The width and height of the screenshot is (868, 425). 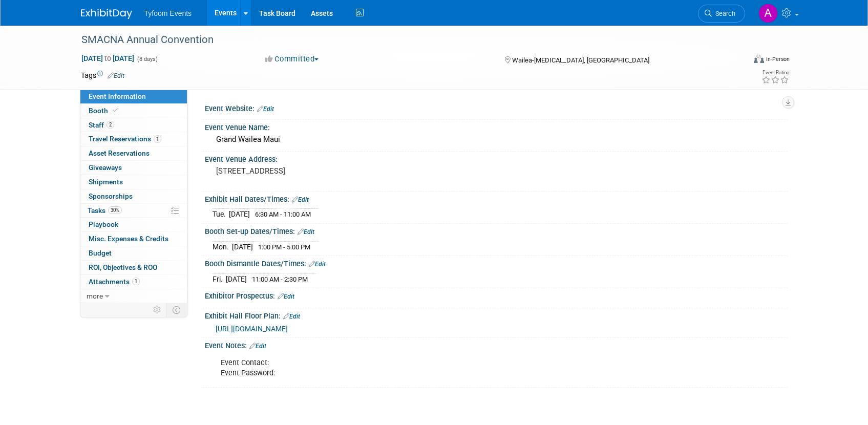 I want to click on a: Giveaways, so click(x=134, y=167).